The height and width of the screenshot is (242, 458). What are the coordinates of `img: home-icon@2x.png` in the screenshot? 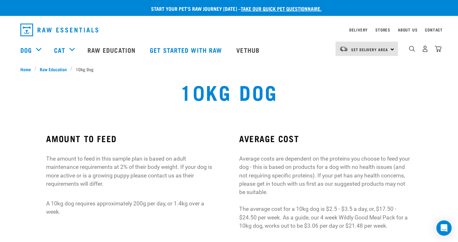 It's located at (438, 49).